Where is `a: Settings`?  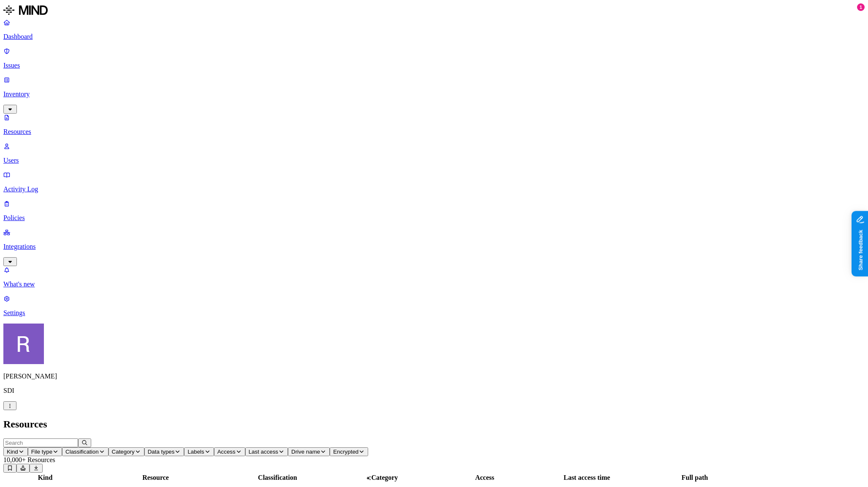 a: Settings is located at coordinates (434, 306).